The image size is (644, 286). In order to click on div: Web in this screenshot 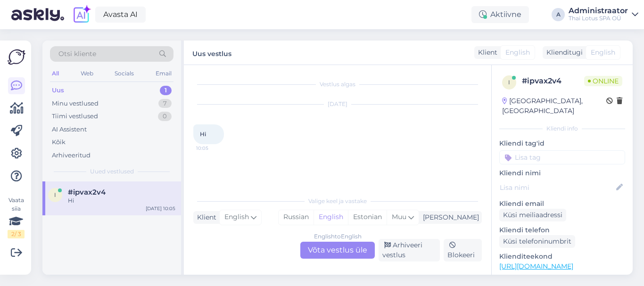, I will do `click(87, 73)`.